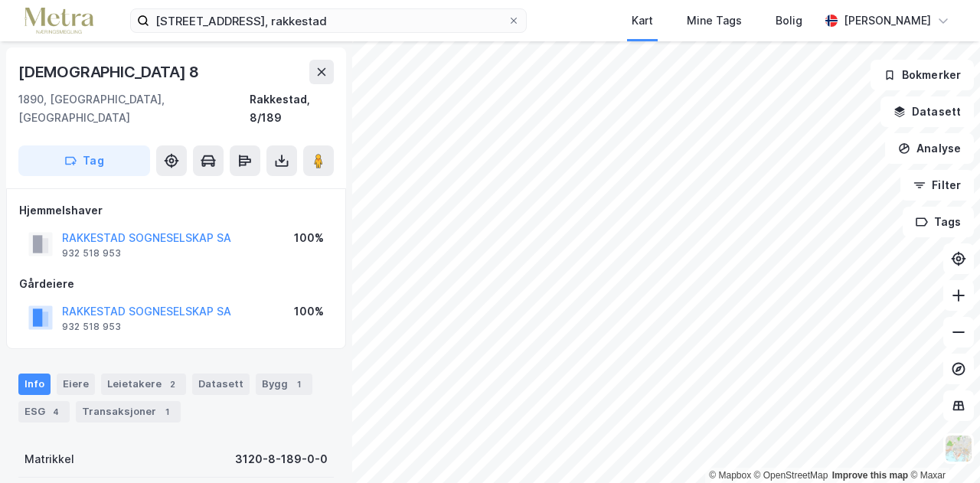  Describe the element at coordinates (34, 384) in the screenshot. I see `div: Info` at that location.